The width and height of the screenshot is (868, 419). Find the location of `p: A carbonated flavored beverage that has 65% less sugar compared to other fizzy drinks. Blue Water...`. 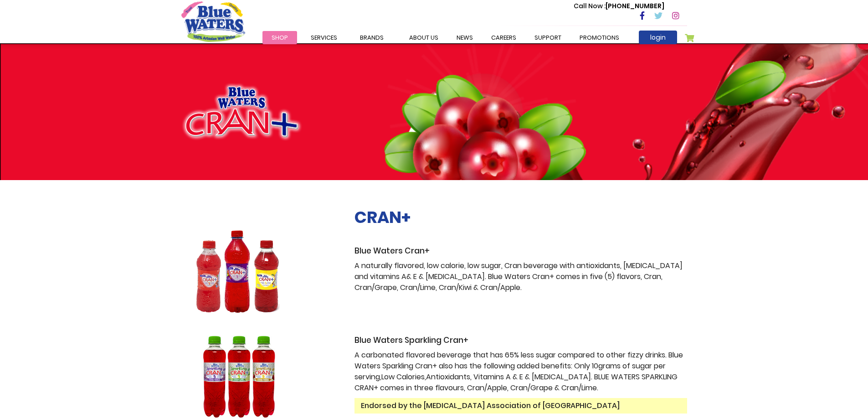

p: A carbonated flavored beverage that has 65% less sugar compared to other fizzy drinks. Blue Water... is located at coordinates (521, 372).